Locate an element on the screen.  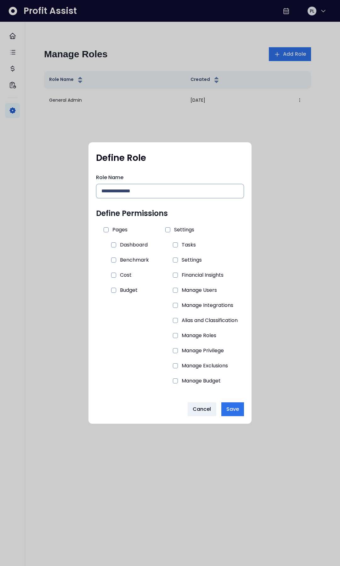
button: Cancel is located at coordinates (202, 409).